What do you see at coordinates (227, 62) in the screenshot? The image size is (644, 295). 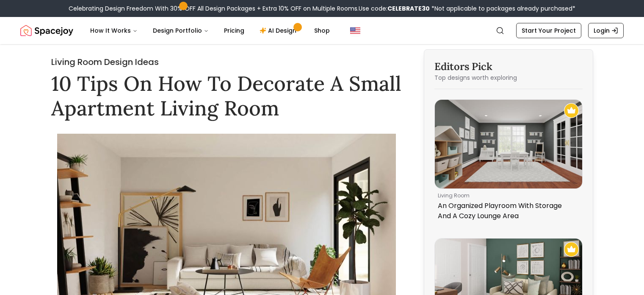 I see `h2: Living Room Design Ideas` at bounding box center [227, 62].